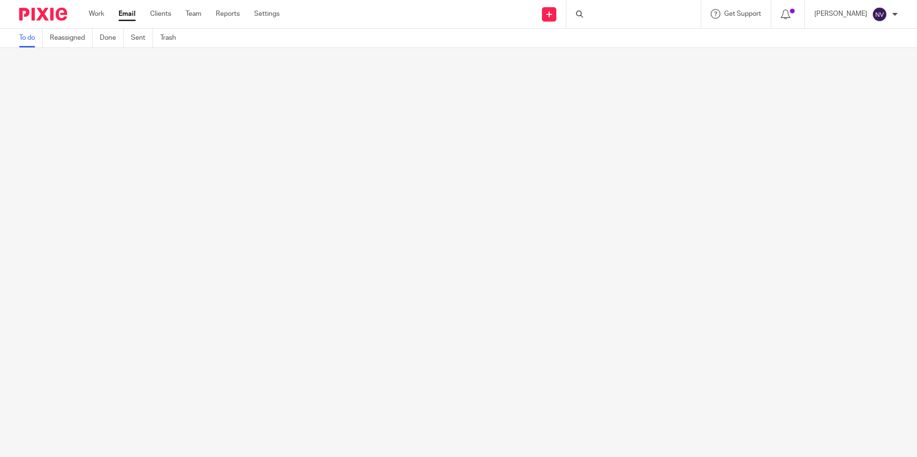 This screenshot has width=917, height=457. What do you see at coordinates (172, 38) in the screenshot?
I see `a: Trash` at bounding box center [172, 38].